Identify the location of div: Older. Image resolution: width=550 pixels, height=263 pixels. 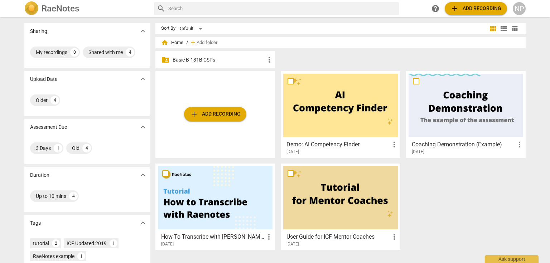
(42, 100).